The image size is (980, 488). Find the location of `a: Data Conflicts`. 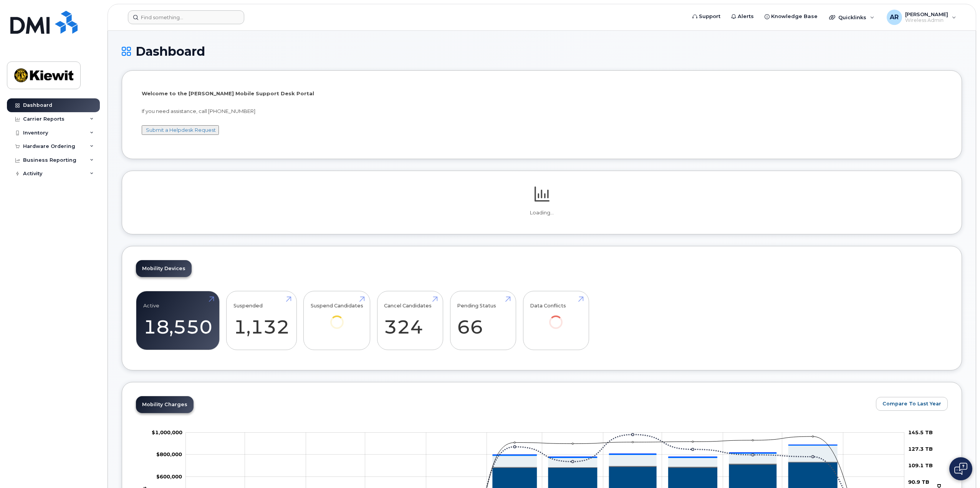

a: Data Conflicts is located at coordinates (556, 317).